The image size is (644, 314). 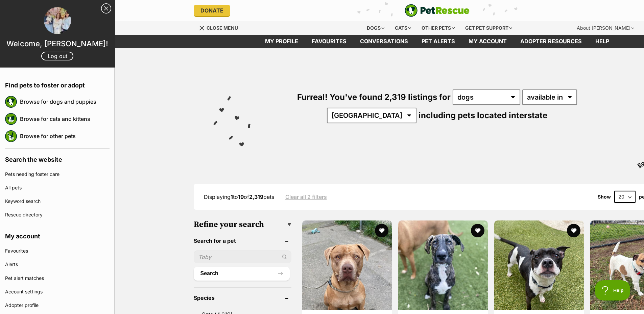 I want to click on h4: My account, so click(x=57, y=234).